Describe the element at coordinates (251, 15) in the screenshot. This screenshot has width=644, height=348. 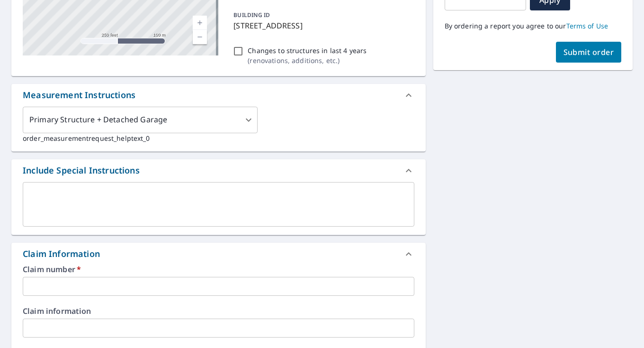
I see `p: BUILDING ID` at that location.